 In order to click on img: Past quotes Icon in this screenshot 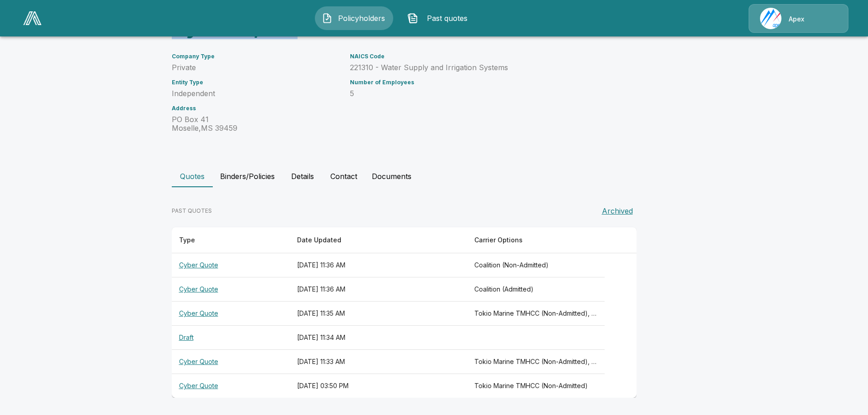, I will do `click(413, 18)`.